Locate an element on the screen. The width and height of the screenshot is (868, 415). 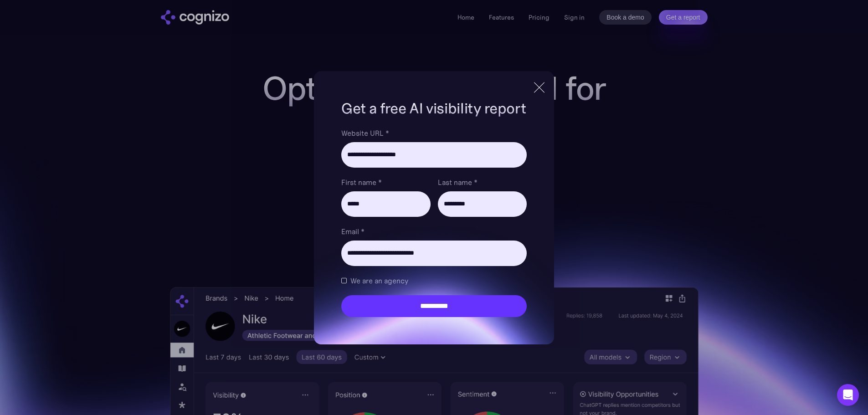
label: First name * is located at coordinates (385, 183).